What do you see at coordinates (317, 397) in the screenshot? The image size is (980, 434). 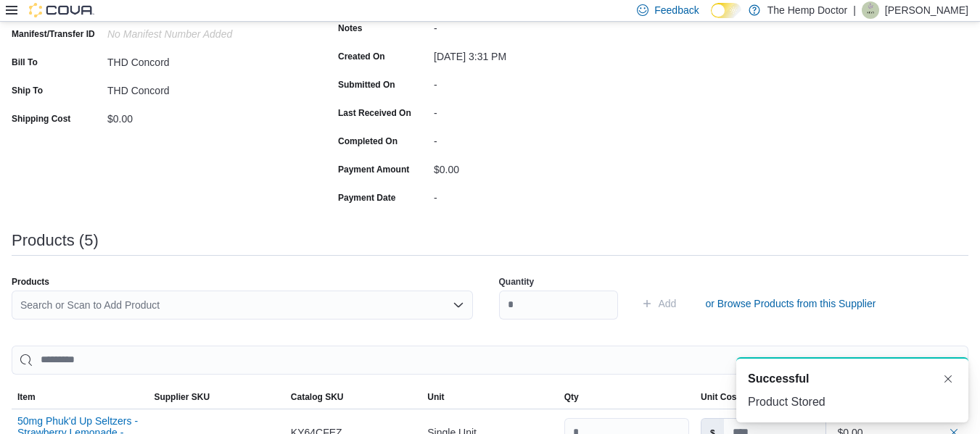 I see `span: Catalog SKU` at bounding box center [317, 397].